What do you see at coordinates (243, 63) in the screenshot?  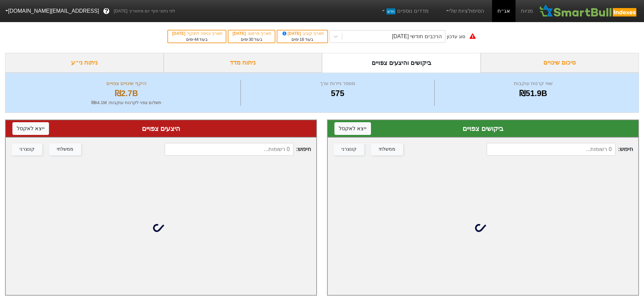 I see `div: ניתוח מדד` at bounding box center [243, 63].